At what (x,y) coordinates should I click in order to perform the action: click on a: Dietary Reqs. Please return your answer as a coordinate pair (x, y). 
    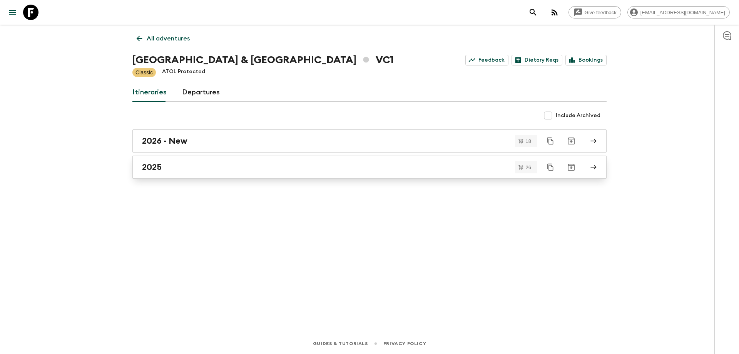
    Looking at the image, I should click on (537, 60).